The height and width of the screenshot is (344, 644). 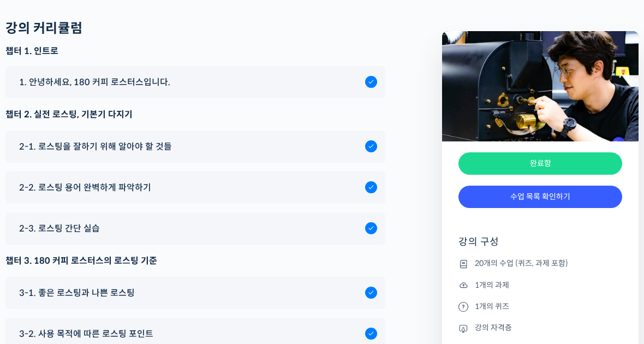 What do you see at coordinates (77, 293) in the screenshot?
I see `span: 3-1. 좋은 로스팅과 나쁜 로스팅` at bounding box center [77, 293].